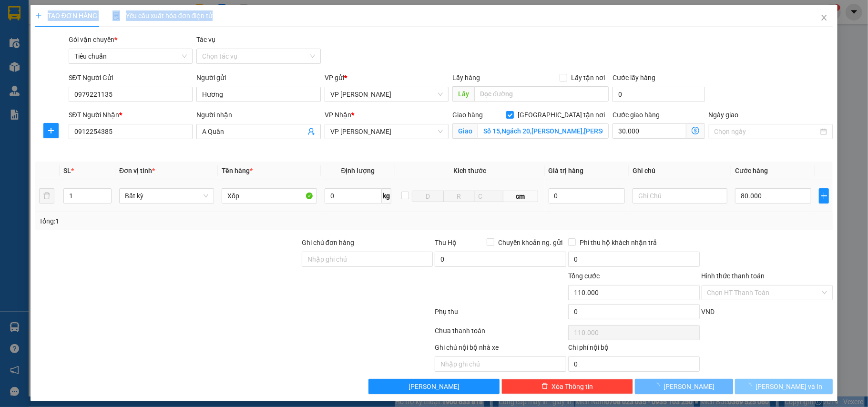 This screenshot has width=868, height=407. Describe the element at coordinates (259, 78) in the screenshot. I see `div: Người gửi` at that location.